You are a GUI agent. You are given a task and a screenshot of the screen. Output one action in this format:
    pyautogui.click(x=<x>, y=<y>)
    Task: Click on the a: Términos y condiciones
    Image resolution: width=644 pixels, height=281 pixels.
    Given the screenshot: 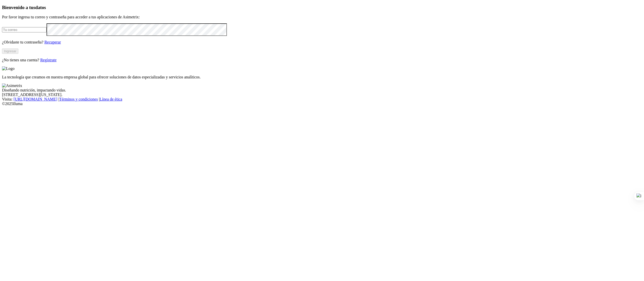 What is the action you would take?
    pyautogui.click(x=78, y=99)
    